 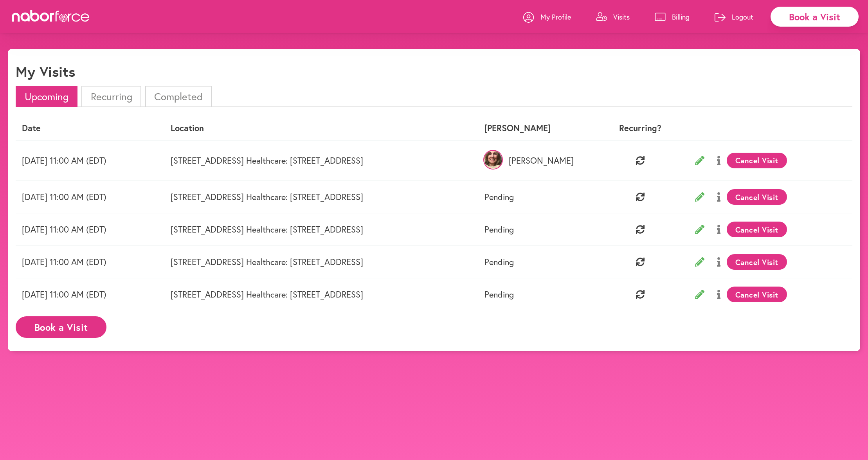 What do you see at coordinates (613, 17) in the screenshot?
I see `a: Visits` at bounding box center [613, 17].